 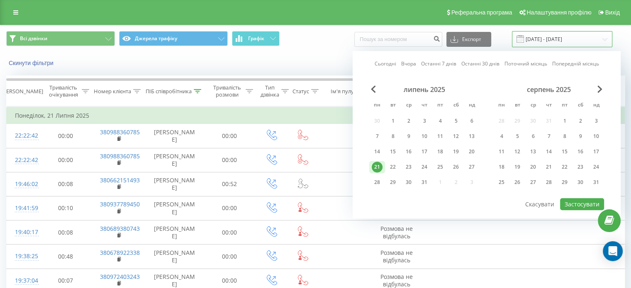 What do you see at coordinates (502, 106) in the screenshot?
I see `abbr: понеділок` at bounding box center [502, 106].